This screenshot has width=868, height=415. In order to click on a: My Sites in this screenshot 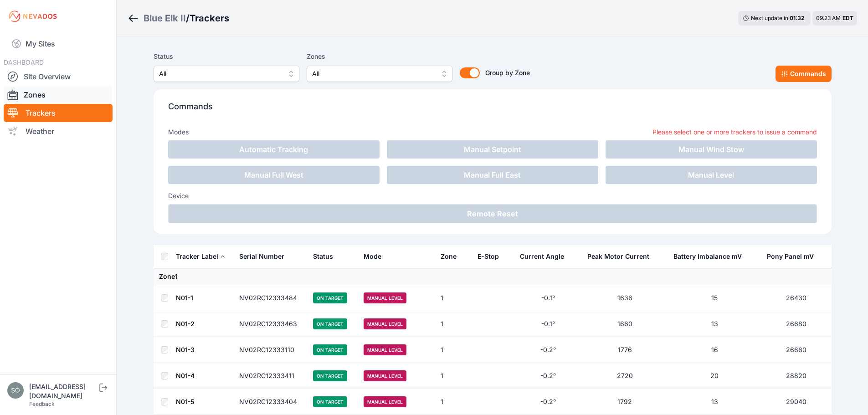, I will do `click(58, 44)`.